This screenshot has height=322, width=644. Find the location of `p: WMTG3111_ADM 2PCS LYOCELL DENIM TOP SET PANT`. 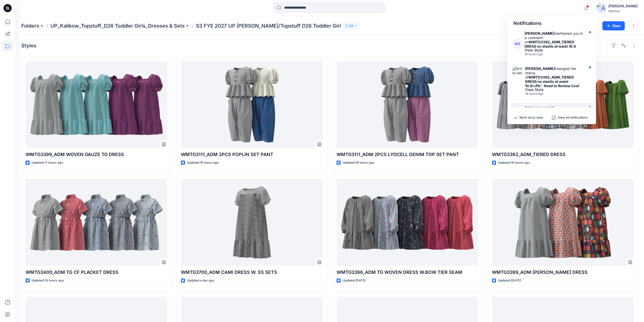

p: WMTG3111_ADM 2PCS LYOCELL DENIM TOP SET PANT is located at coordinates (408, 154).